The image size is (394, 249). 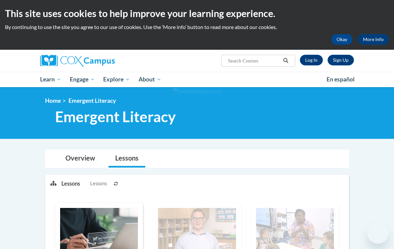 What do you see at coordinates (286, 61) in the screenshot?
I see `button: Search` at bounding box center [286, 61].